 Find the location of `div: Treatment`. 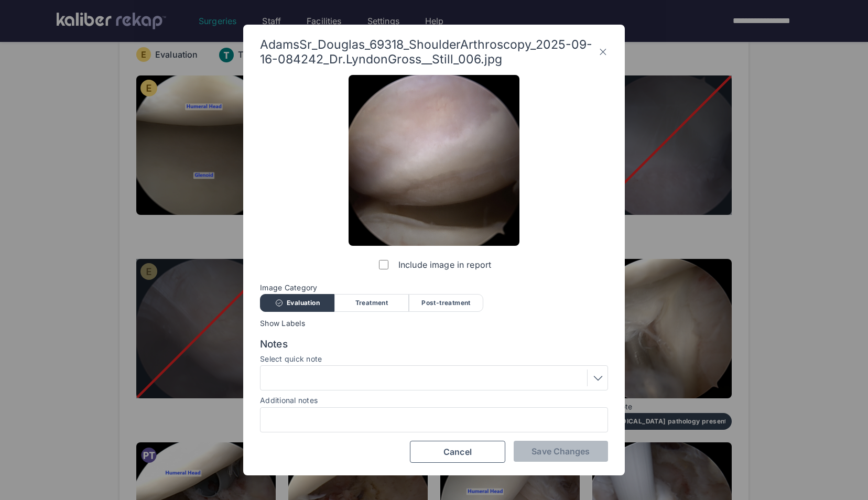

div: Treatment is located at coordinates (372, 303).